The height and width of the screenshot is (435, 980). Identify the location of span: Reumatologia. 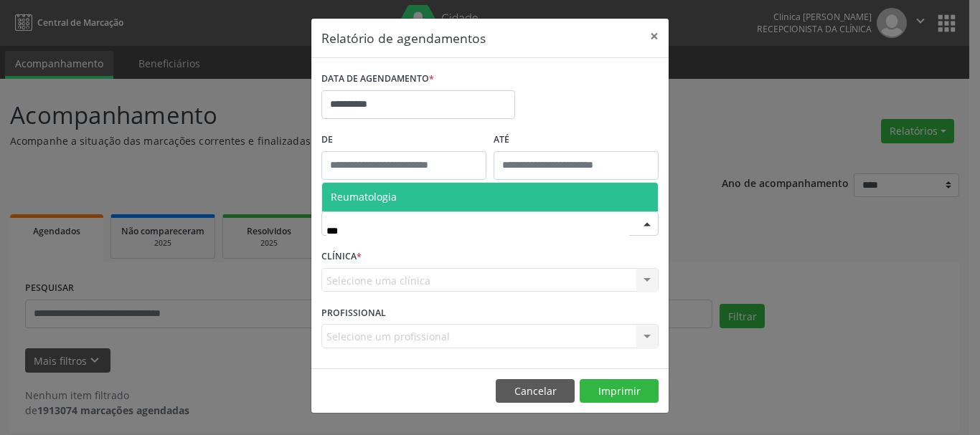
(364, 197).